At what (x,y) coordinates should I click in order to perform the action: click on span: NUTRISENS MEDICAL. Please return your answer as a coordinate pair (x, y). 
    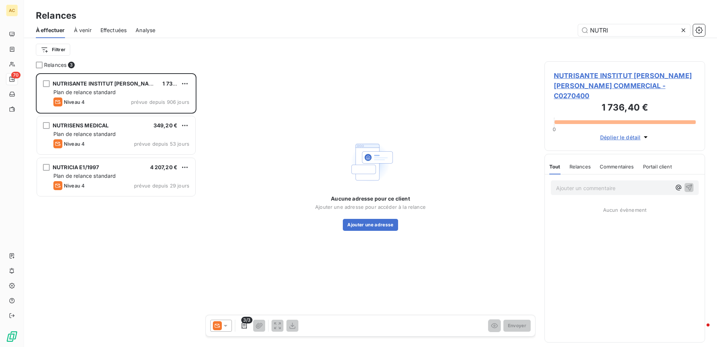
    Looking at the image, I should click on (81, 125).